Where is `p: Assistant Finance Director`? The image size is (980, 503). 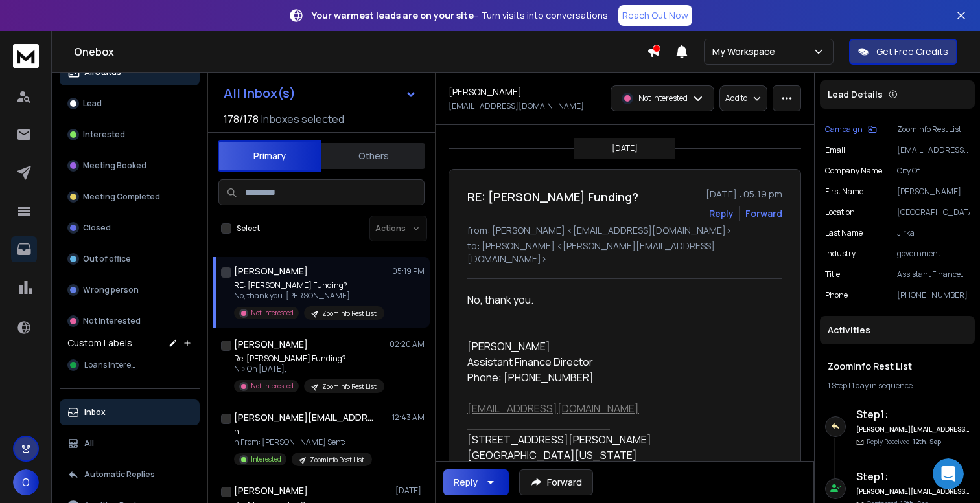 p: Assistant Finance Director is located at coordinates (933, 275).